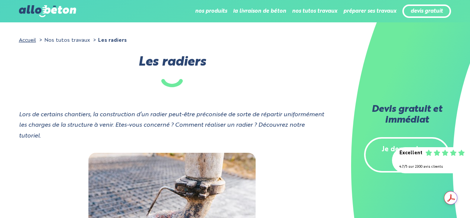 The width and height of the screenshot is (470, 218). I want to click on div: 4.7/5 sur 2300 avis clients, so click(431, 167).